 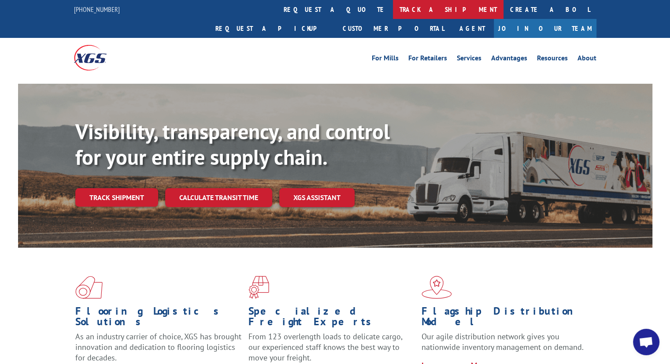 What do you see at coordinates (385, 59) in the screenshot?
I see `a: For Mills` at bounding box center [385, 59].